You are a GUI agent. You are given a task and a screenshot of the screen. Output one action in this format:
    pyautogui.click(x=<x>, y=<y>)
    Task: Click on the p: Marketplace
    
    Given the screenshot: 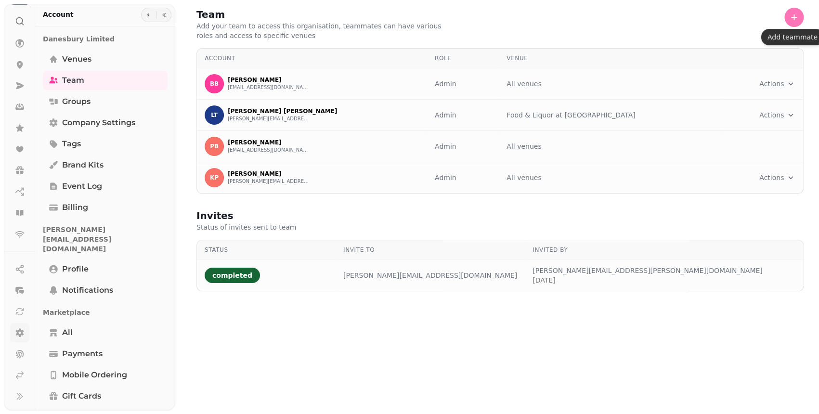 What is the action you would take?
    pyautogui.click(x=105, y=312)
    